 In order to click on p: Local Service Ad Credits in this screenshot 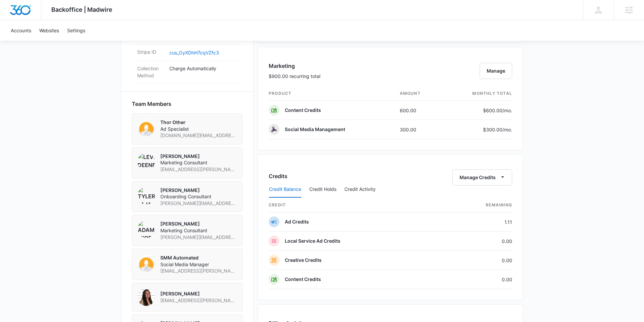, I will do `click(312, 241)`.